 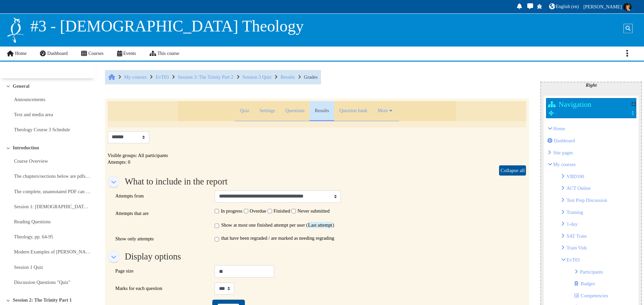 I want to click on input: Overdue, so click(x=246, y=211).